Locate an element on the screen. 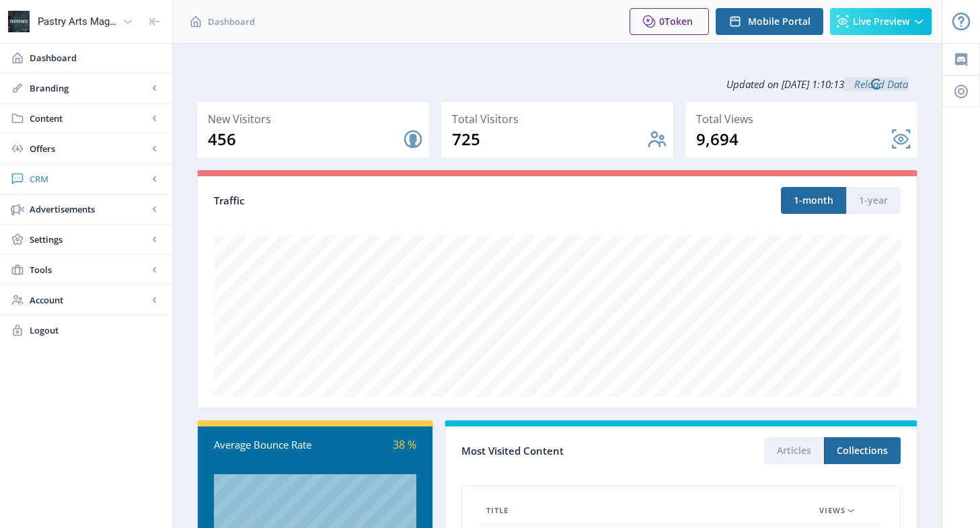  span: Token is located at coordinates (679, 21).